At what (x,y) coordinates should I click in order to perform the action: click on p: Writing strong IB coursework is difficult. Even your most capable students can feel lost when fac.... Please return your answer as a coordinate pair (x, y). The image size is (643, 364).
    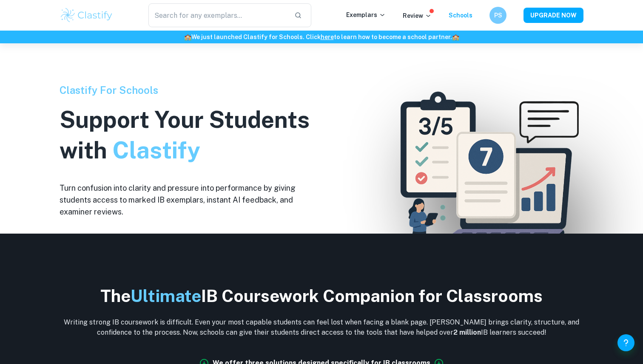
    Looking at the image, I should click on (321, 328).